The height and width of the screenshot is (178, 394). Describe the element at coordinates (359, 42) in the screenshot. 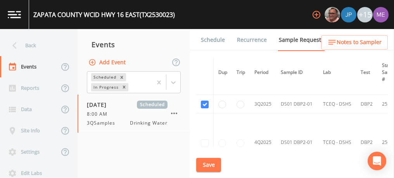

I see `span: Notes to Sampler` at that location.